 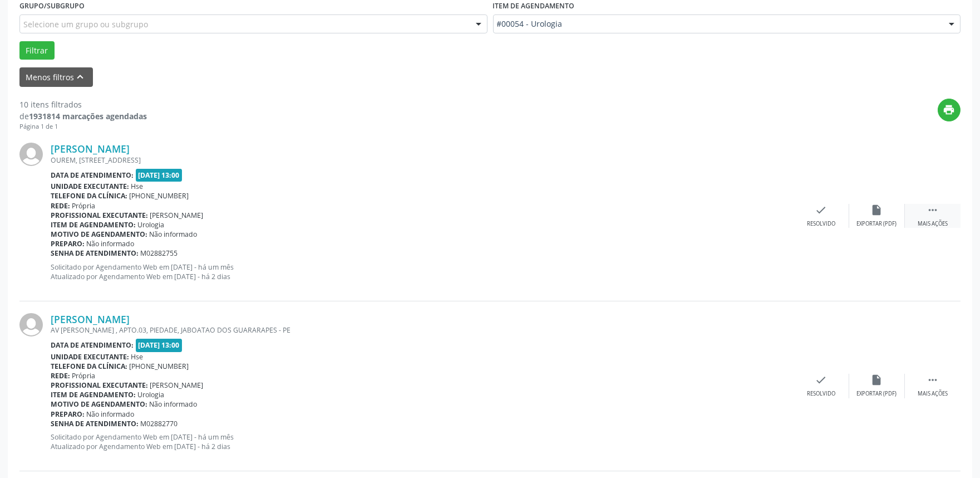 I want to click on i: print, so click(x=949, y=110).